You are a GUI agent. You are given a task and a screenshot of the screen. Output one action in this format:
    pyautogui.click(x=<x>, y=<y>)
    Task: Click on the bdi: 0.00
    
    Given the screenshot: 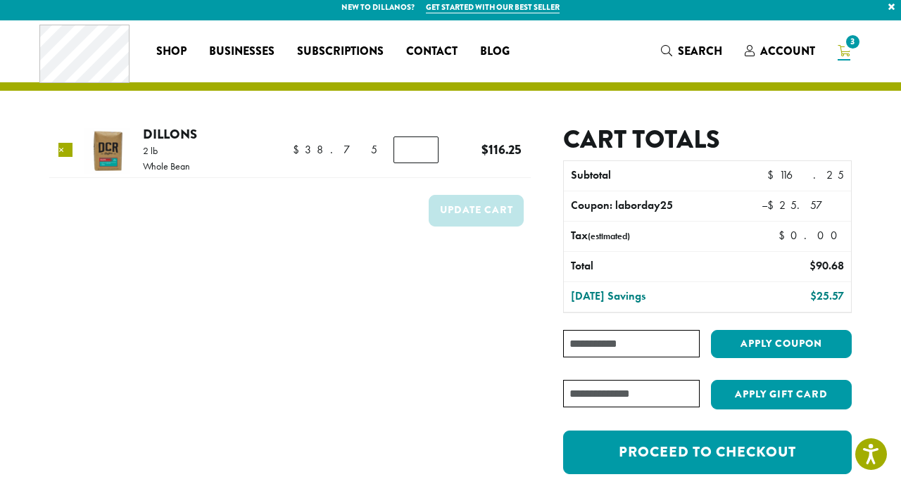 What is the action you would take?
    pyautogui.click(x=811, y=235)
    